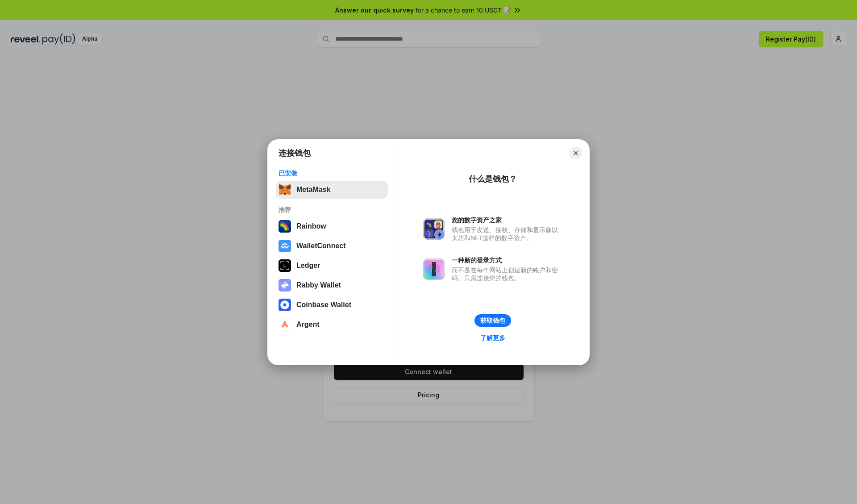 The height and width of the screenshot is (504, 857). Describe the element at coordinates (331, 324) in the screenshot. I see `button: Argent` at that location.